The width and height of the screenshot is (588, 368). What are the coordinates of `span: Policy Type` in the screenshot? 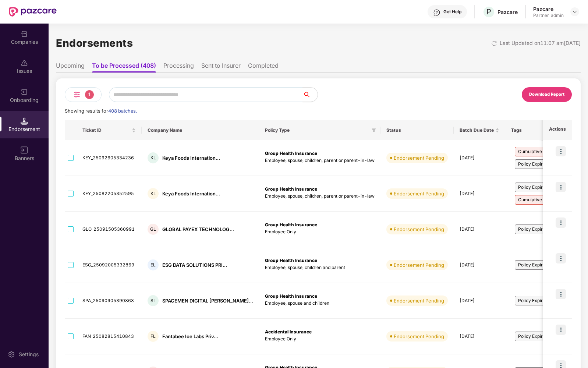 It's located at (317, 130).